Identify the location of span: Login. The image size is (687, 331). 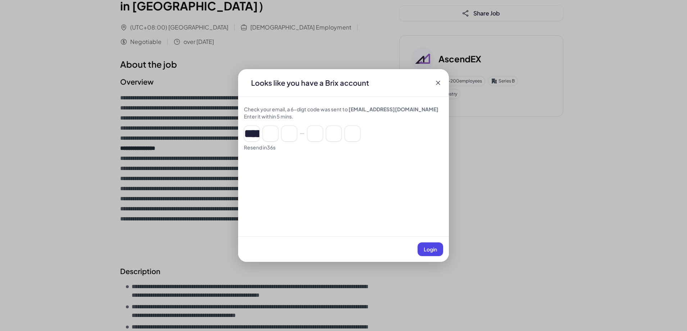
(430, 249).